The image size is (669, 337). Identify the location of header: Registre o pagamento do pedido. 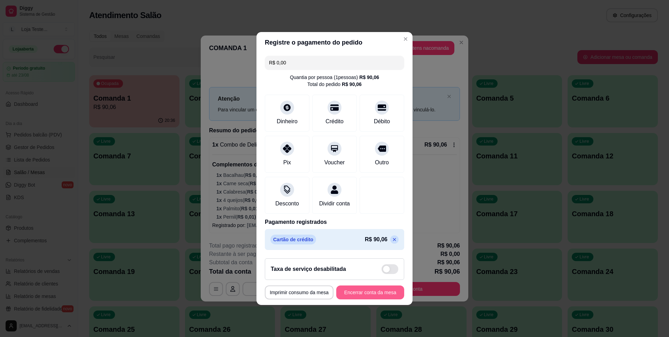
(334, 42).